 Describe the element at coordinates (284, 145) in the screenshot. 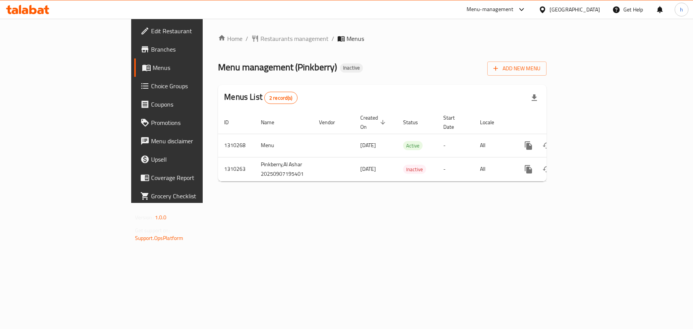

I see `td: Menu` at that location.